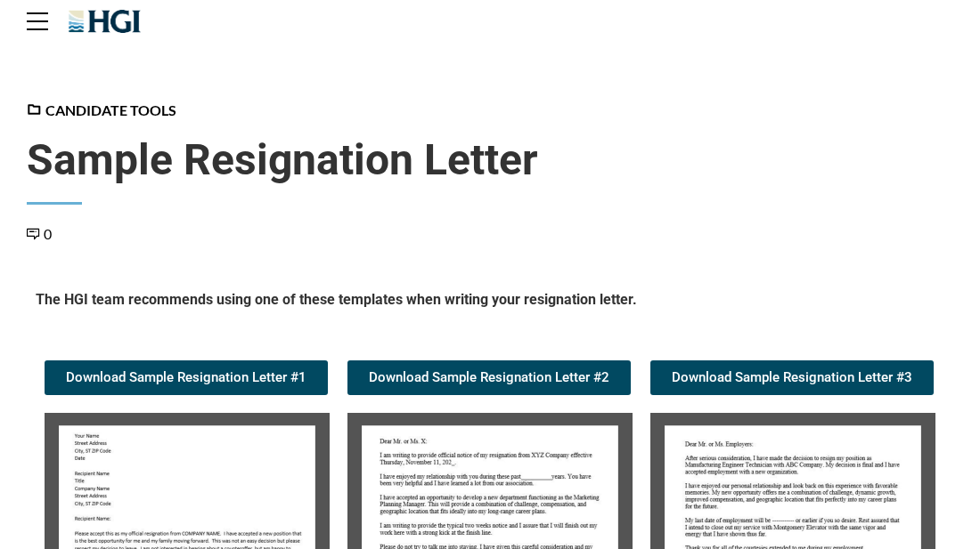 Image resolution: width=980 pixels, height=549 pixels. Describe the element at coordinates (792, 378) in the screenshot. I see `a: Download Sample Resignation Letter #3` at that location.